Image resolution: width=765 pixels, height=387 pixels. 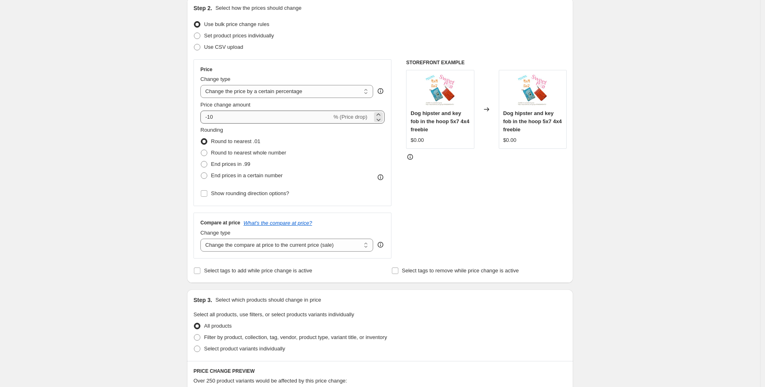 What do you see at coordinates (486, 63) in the screenshot?
I see `h6: STOREFRONT EXAMPLE` at bounding box center [486, 63].